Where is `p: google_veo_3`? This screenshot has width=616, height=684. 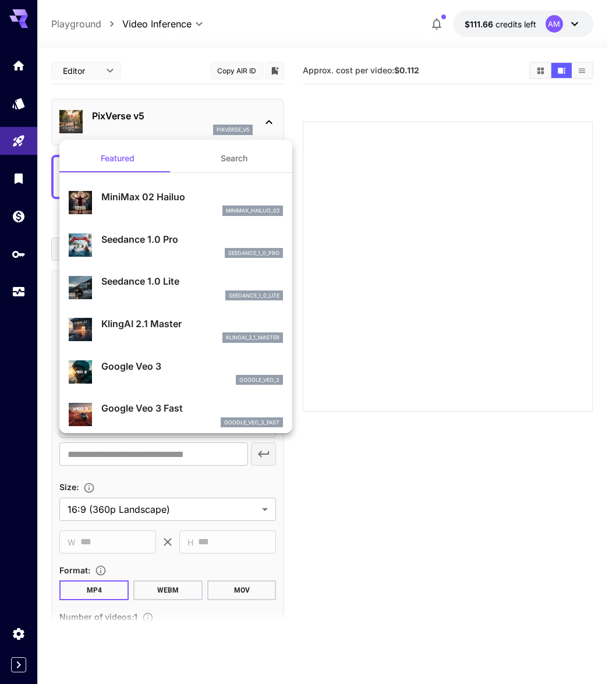
p: google_veo_3 is located at coordinates (259, 380).